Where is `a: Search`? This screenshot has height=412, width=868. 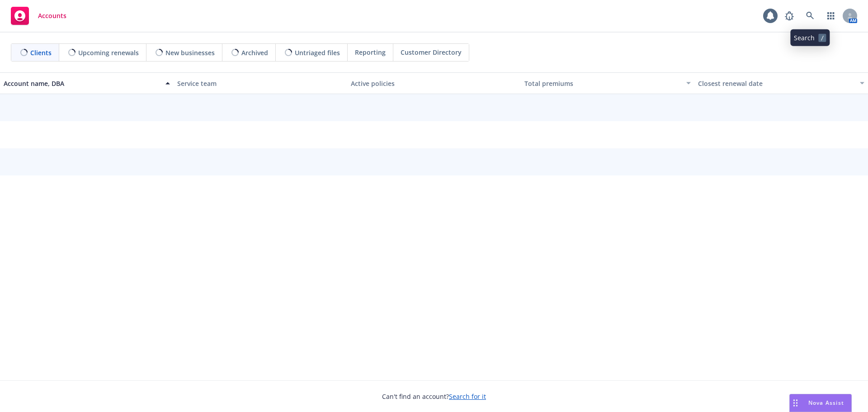 a: Search is located at coordinates (810, 16).